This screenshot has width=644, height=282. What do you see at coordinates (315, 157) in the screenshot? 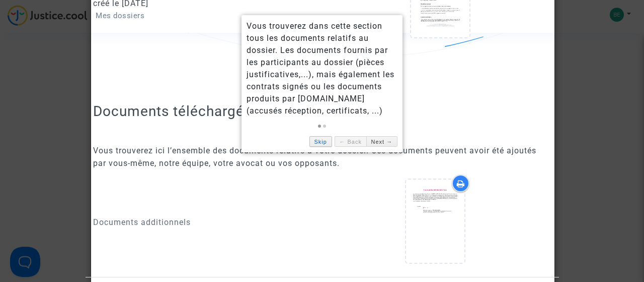
I see `span: Vous trouverez ici l’ensemble des documents relatifs à votre dossier. Ces documents peuvent avoir...` at bounding box center [315, 157].